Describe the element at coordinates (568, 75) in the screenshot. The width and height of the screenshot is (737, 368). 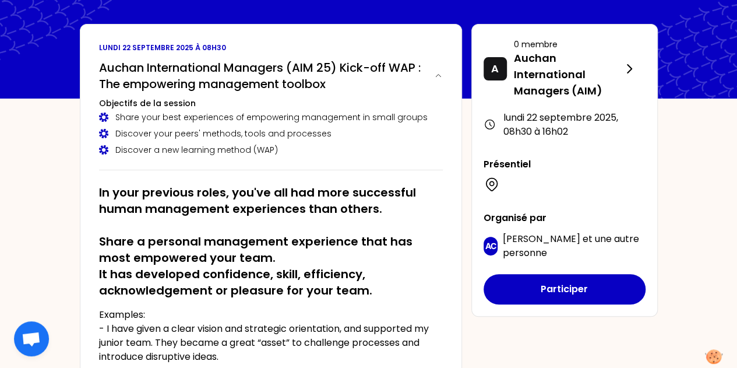
I see `p: Auchan International Managers (AIM)` at that location.